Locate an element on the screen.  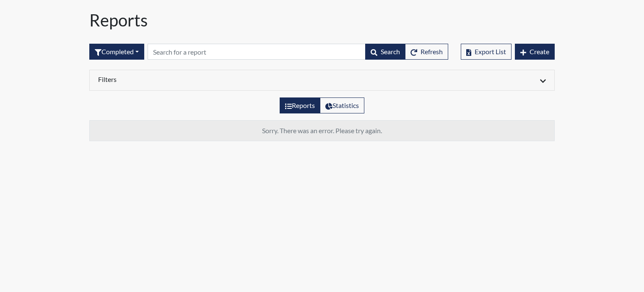
input: Search by Registration ID, Interview Number, or Investigation Name. is located at coordinates (256, 52).